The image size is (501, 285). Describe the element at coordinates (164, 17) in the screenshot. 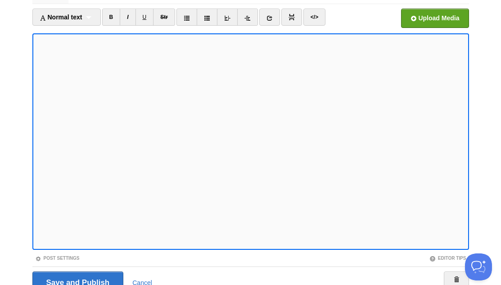

I see `del: Str` at that location.